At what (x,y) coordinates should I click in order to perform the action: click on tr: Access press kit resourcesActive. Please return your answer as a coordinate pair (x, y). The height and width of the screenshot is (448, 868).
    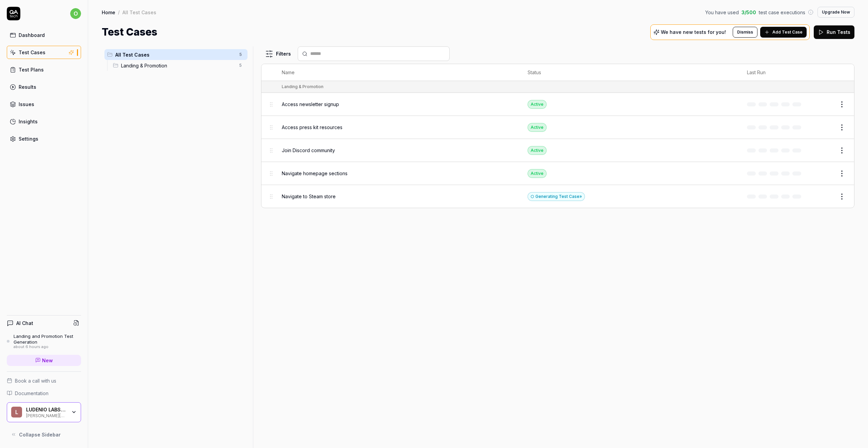
    Looking at the image, I should click on (558, 127).